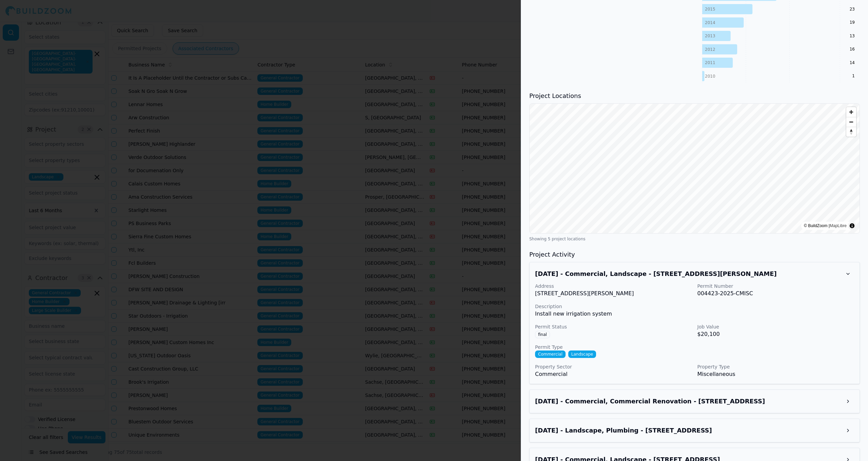  What do you see at coordinates (614, 375) in the screenshot?
I see `p: Commercial` at bounding box center [614, 375].